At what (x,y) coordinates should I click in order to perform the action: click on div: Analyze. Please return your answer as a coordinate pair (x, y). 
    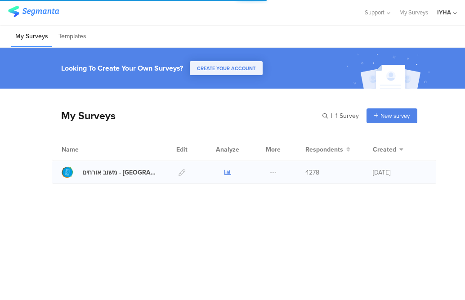
    Looking at the image, I should click on (228, 149).